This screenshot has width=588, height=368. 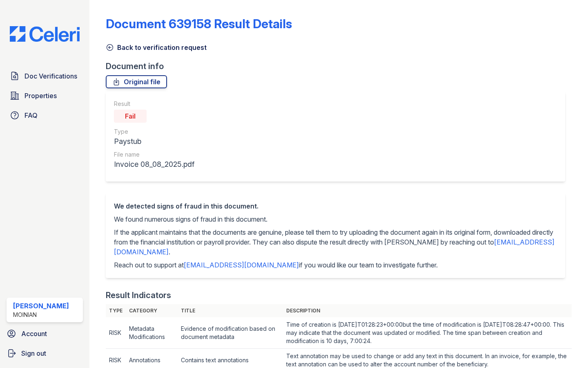 I want to click on span: Properties, so click(x=40, y=96).